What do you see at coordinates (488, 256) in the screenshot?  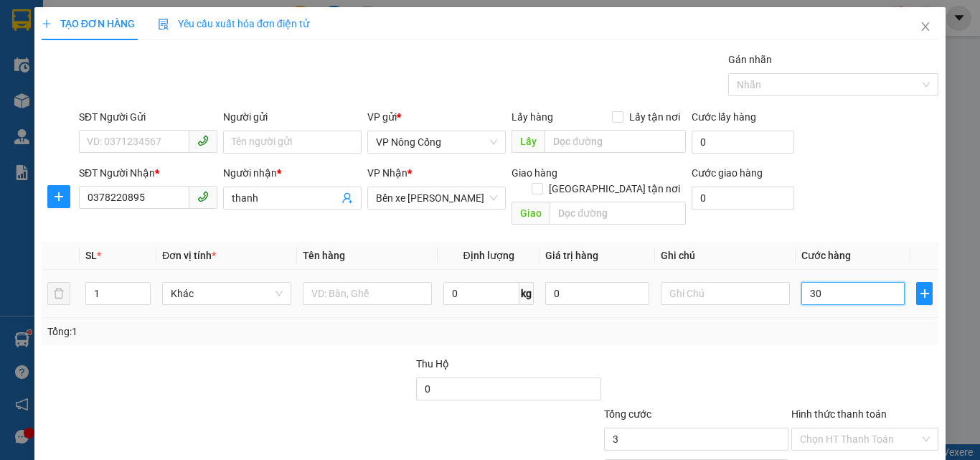 I see `span: Định lượng` at bounding box center [488, 256].